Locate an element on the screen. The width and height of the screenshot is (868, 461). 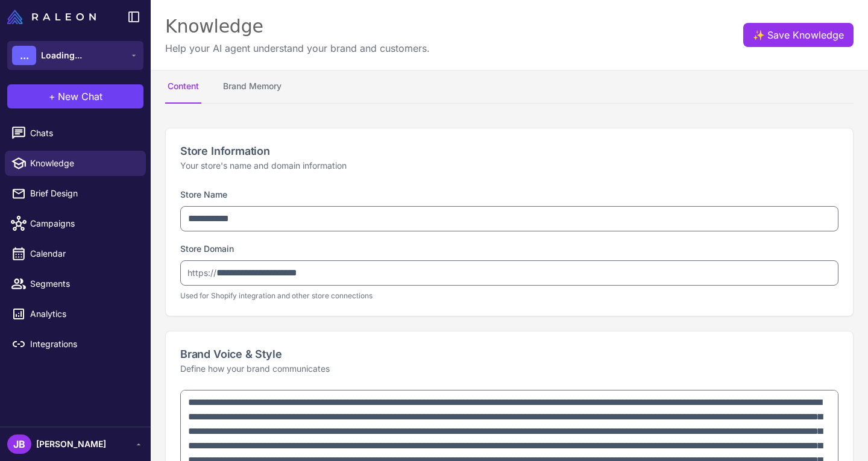
a: Analytics is located at coordinates (75, 314).